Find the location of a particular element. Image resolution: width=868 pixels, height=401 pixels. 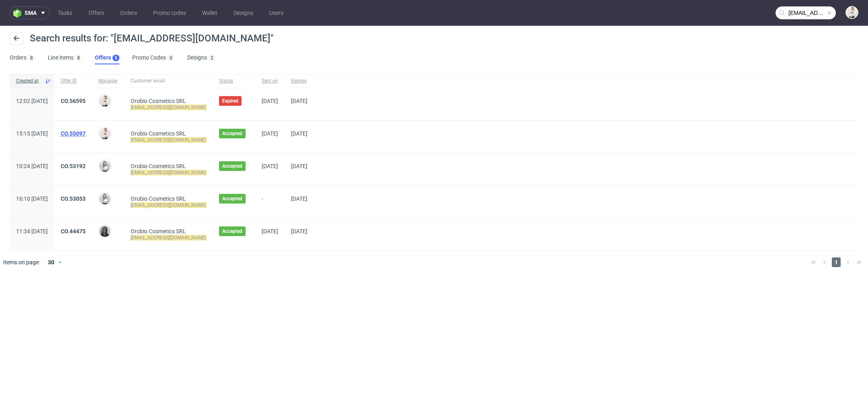

span: Expired is located at coordinates (230, 101).